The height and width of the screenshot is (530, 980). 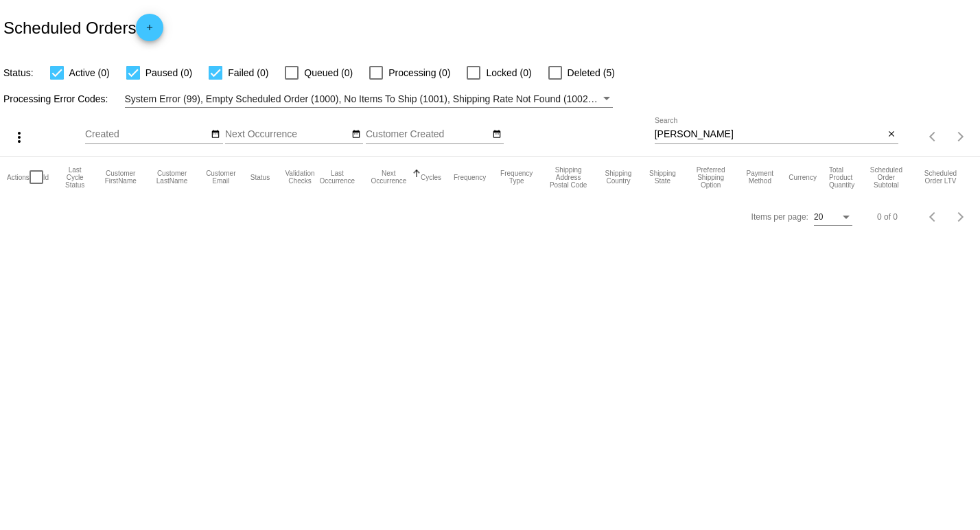 What do you see at coordinates (89, 72) in the screenshot?
I see `span: Active (0)` at bounding box center [89, 72].